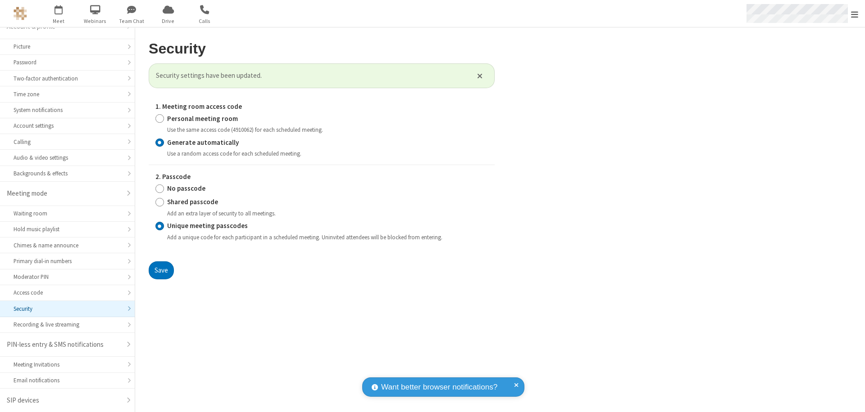 This screenshot has width=865, height=412. What do you see at coordinates (67, 245) in the screenshot?
I see `div: Chimes & name announce` at bounding box center [67, 245].